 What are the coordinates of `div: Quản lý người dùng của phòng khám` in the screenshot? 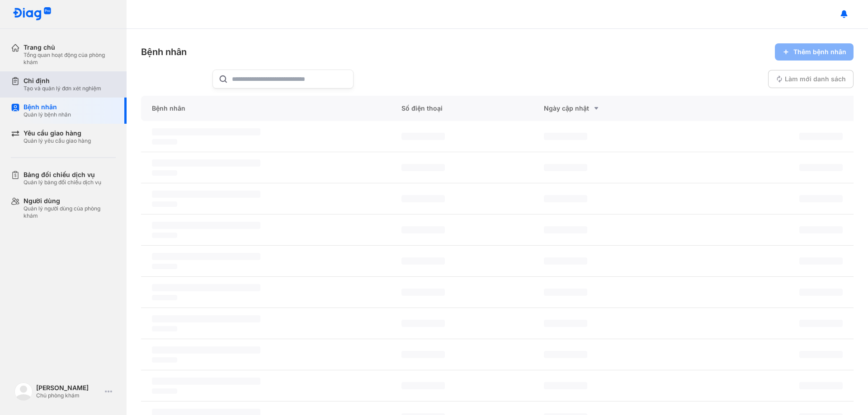 It's located at (70, 212).